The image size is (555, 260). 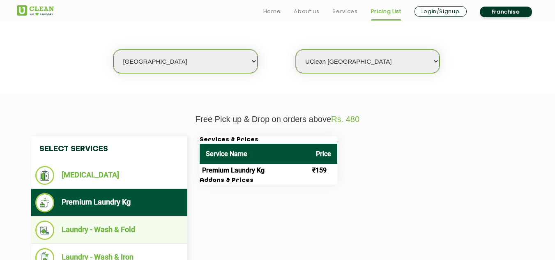 I want to click on a: Login/Signup, so click(x=440, y=11).